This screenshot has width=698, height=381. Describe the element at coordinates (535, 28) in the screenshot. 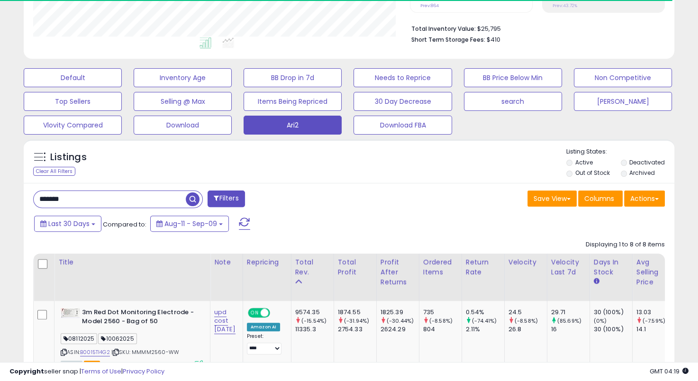

I see `li: $25,795` at that location.